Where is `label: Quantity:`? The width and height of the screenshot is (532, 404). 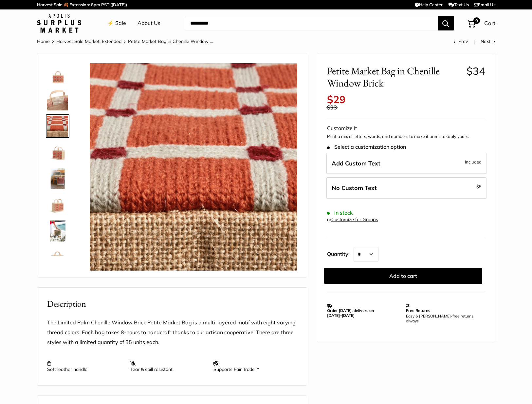
label: Quantity: is located at coordinates (340, 253).